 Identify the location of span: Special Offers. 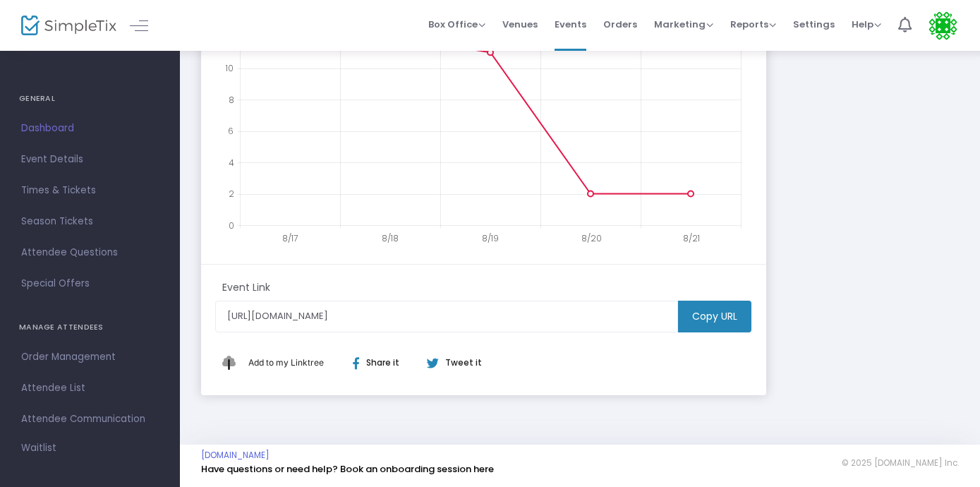
(90, 283).